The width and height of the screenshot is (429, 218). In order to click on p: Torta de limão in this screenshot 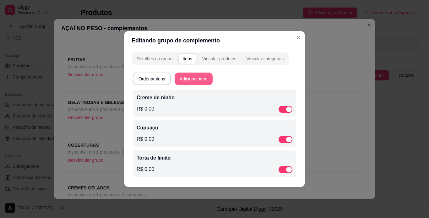, I will do `click(215, 158)`.